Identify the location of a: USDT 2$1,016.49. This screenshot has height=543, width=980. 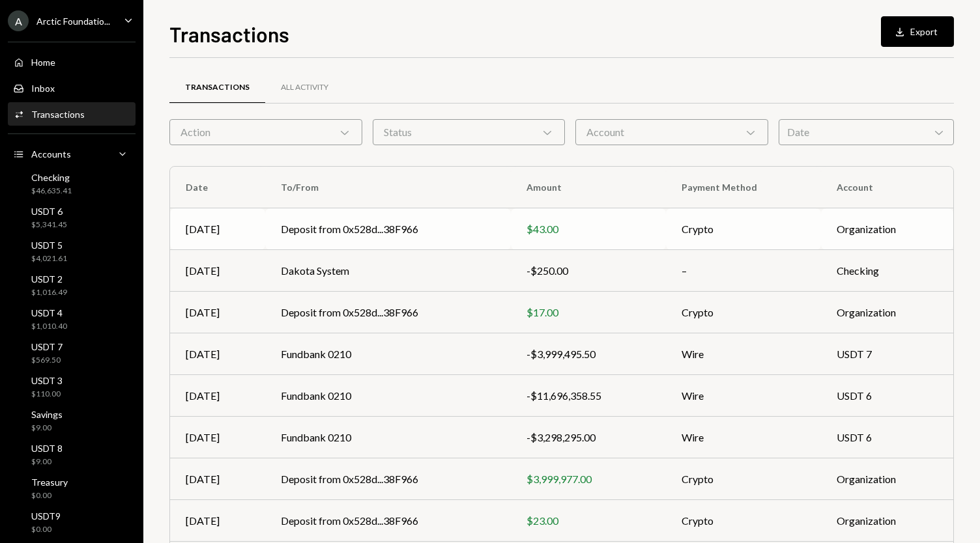
(72, 285).